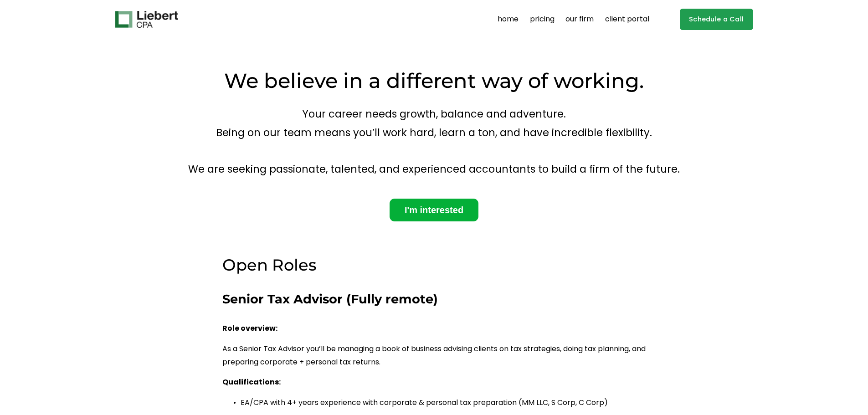  Describe the element at coordinates (542, 20) in the screenshot. I see `a: pricing` at that location.